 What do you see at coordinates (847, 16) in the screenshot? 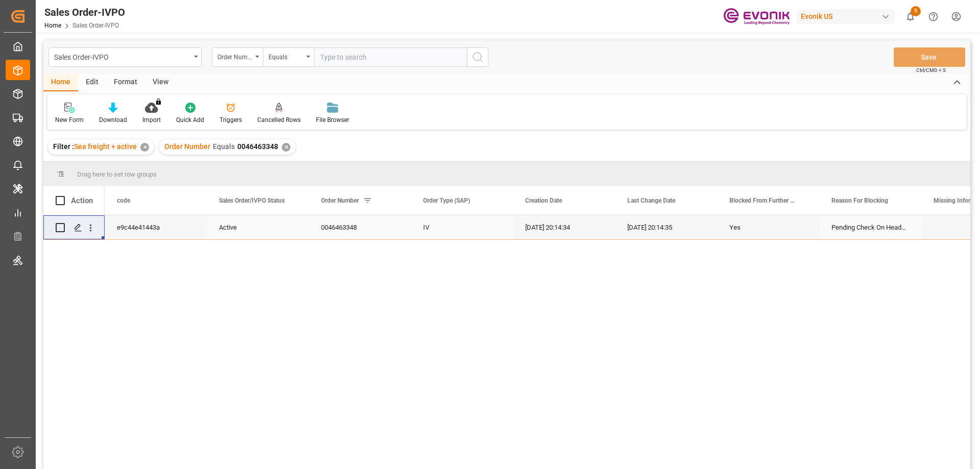
I see `button: Evonik US` at bounding box center [847, 16].